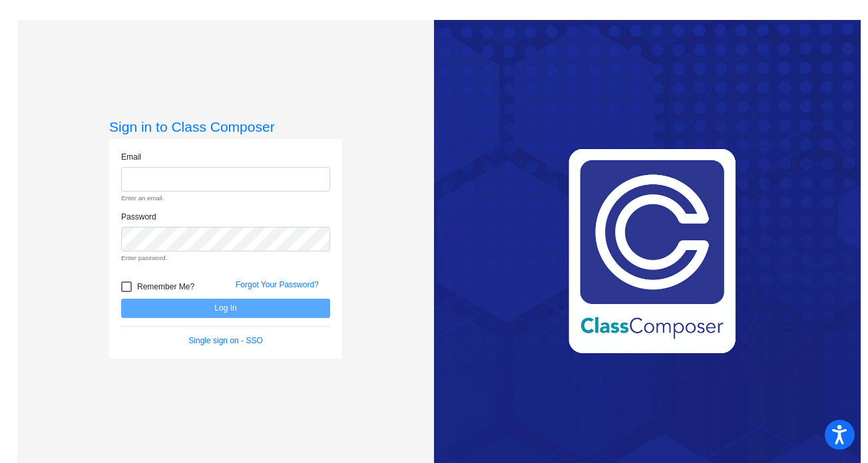  Describe the element at coordinates (277, 285) in the screenshot. I see `a: Forgot Your Password?` at that location.